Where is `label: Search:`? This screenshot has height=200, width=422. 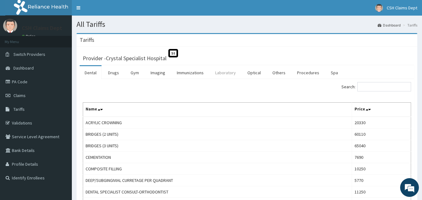
label: Search: is located at coordinates (376, 87).